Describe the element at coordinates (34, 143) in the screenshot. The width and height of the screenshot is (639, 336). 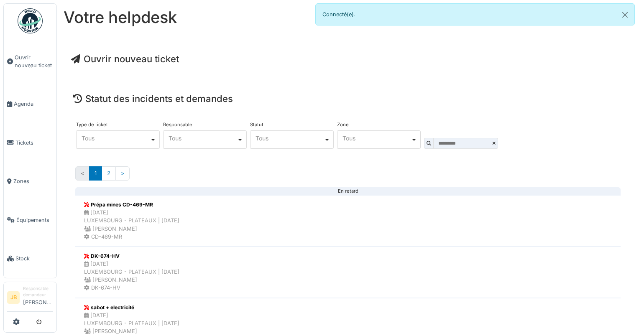
I see `span: Tickets` at that location.